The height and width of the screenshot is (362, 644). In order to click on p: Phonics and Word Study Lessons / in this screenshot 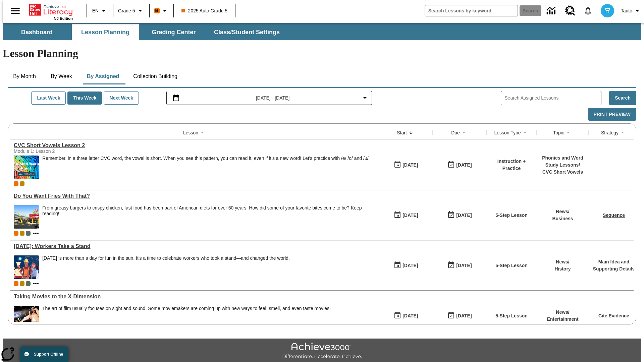, I will do `click(562, 161)`.